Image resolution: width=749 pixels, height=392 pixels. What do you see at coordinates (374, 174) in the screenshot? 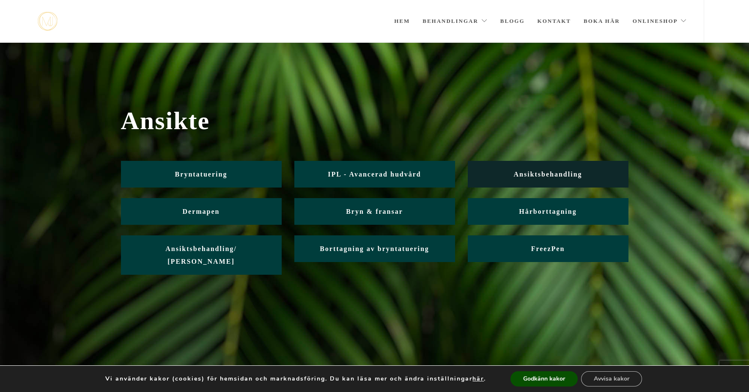
I see `span: IPL - Avancerad hudvård` at bounding box center [374, 174].